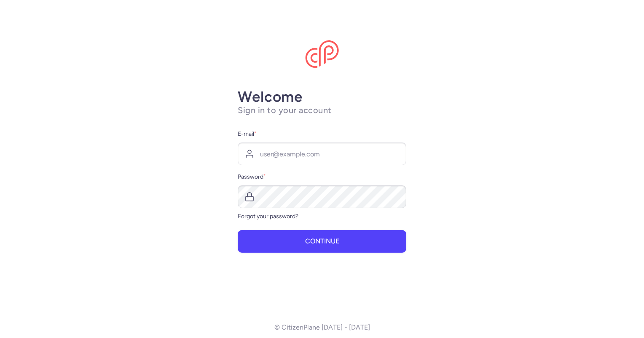 This screenshot has height=338, width=644. I want to click on input: user@example.com, so click(322, 154).